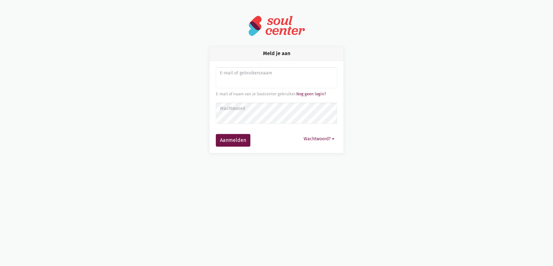 The image size is (553, 266). Describe the element at coordinates (276, 26) in the screenshot. I see `img: logo-soulcenter-full.svg` at that location.